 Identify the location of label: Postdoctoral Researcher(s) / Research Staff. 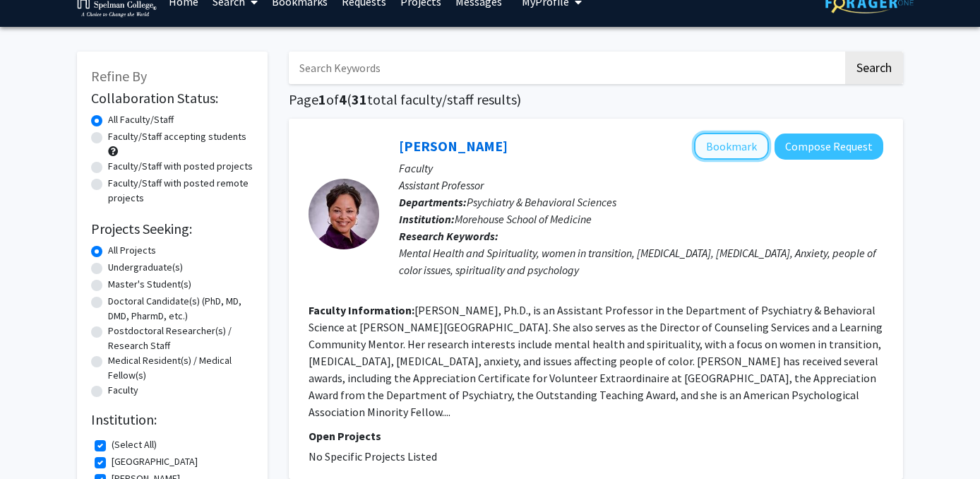
(181, 338).